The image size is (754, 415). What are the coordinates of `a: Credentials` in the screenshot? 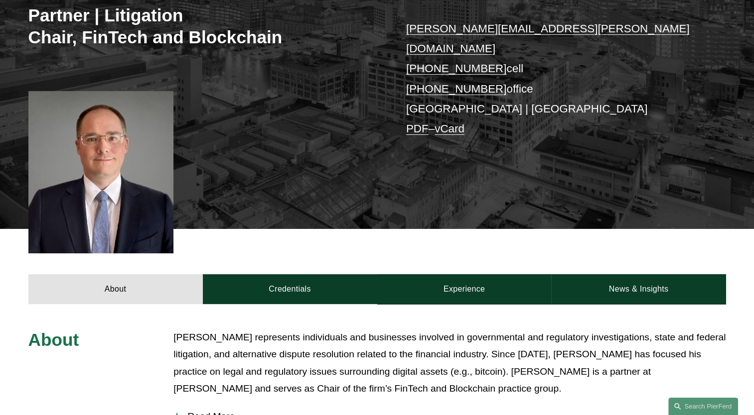 It's located at (290, 289).